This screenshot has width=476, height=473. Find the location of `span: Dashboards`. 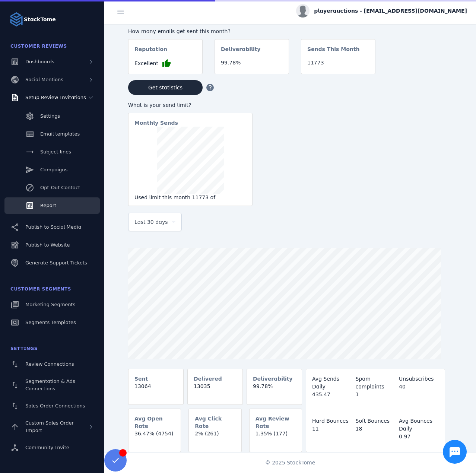

span: Dashboards is located at coordinates (40, 61).